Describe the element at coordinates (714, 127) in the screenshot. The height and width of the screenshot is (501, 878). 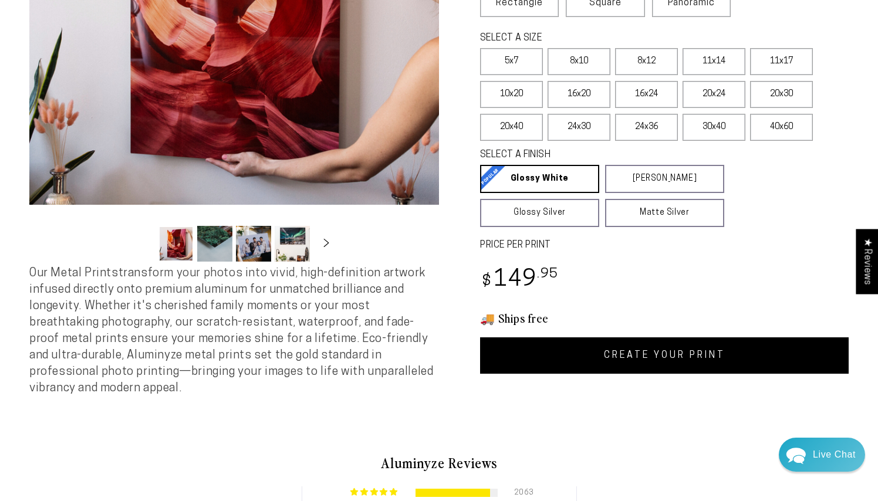
I see `label: 30x40` at that location.